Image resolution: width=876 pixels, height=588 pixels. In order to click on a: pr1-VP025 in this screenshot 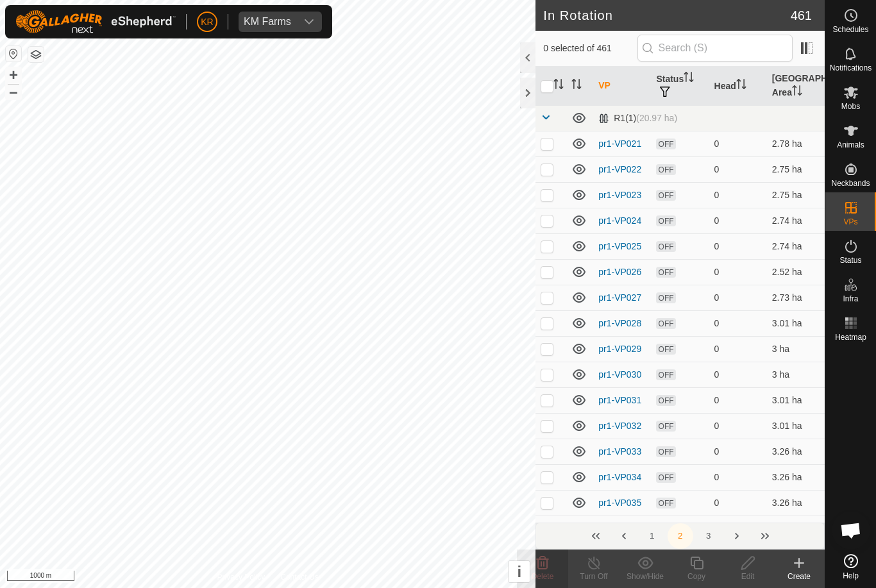, I will do `click(619, 246)`.